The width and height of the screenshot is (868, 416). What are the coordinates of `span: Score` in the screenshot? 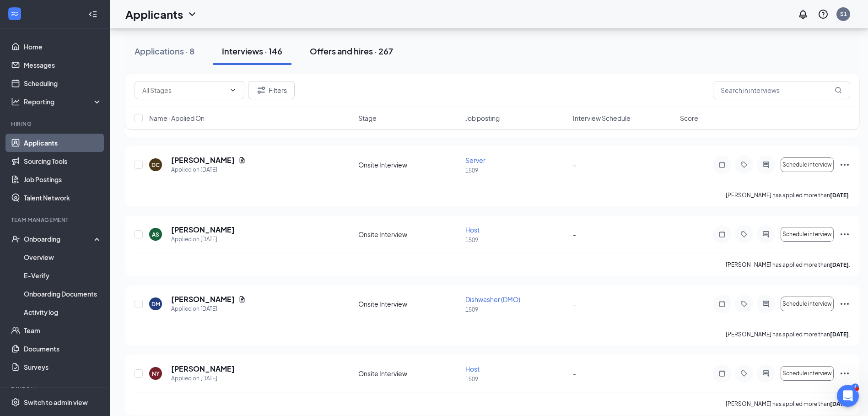 It's located at (689, 118).